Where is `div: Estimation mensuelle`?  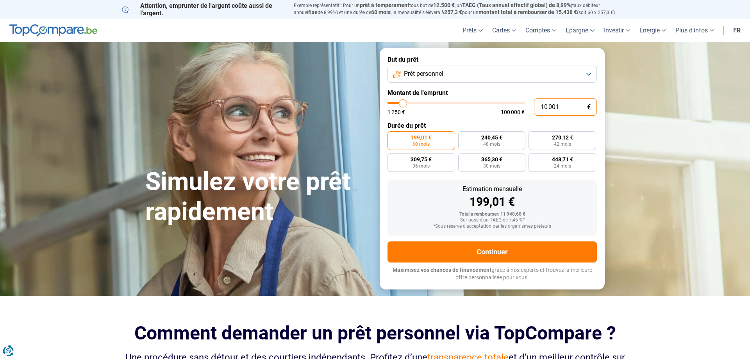 div: Estimation mensuelle is located at coordinates (492, 189).